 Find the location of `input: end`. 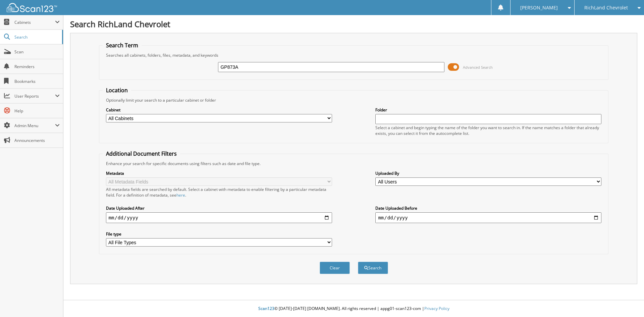

input: end is located at coordinates (489, 218).